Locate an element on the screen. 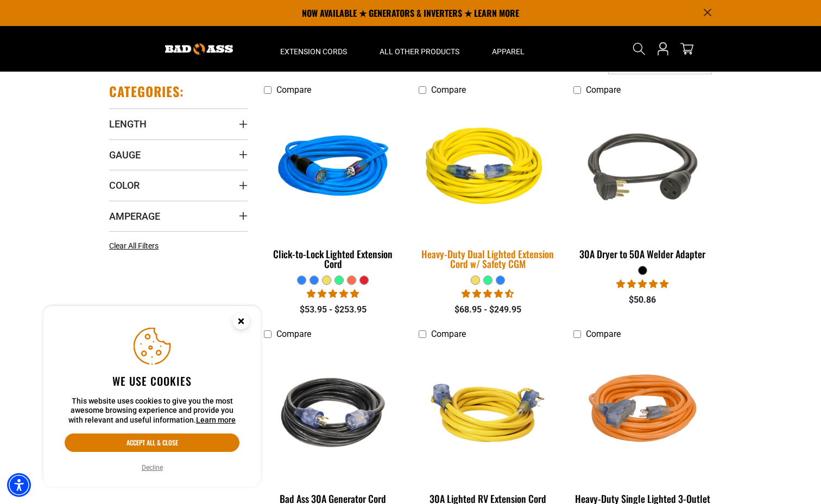 The width and height of the screenshot is (821, 504). summary: Search is located at coordinates (639, 49).